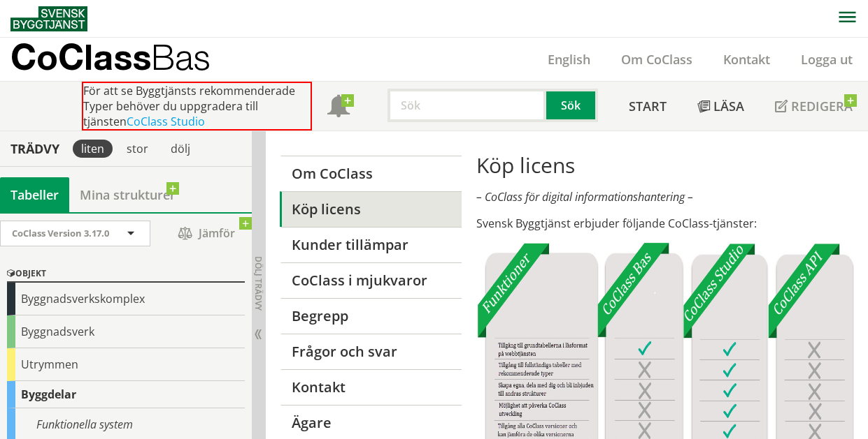 Image resolution: width=868 pixels, height=439 pixels. What do you see at coordinates (166, 122) in the screenshot?
I see `a: CoClass Studio` at bounding box center [166, 122].